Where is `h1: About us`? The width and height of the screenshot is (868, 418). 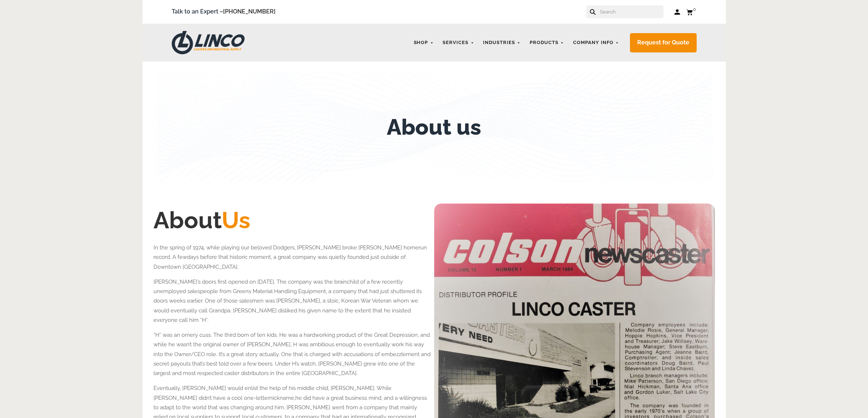
h1: About us is located at coordinates (434, 127).